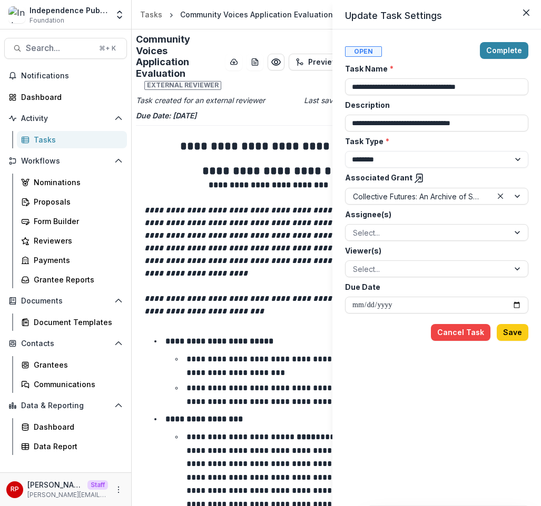 This screenshot has width=541, height=506. I want to click on button: Complete, so click(504, 51).